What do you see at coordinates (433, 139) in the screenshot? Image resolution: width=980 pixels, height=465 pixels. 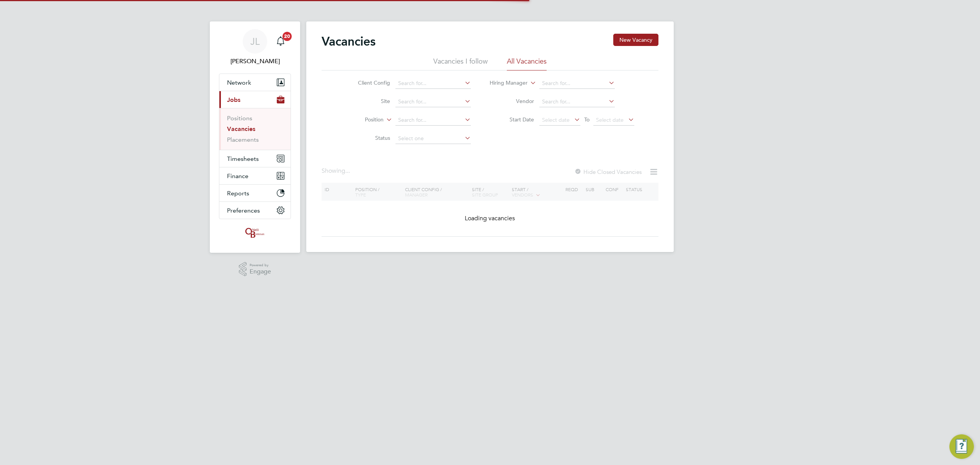 I see `input: Select one` at bounding box center [433, 139].